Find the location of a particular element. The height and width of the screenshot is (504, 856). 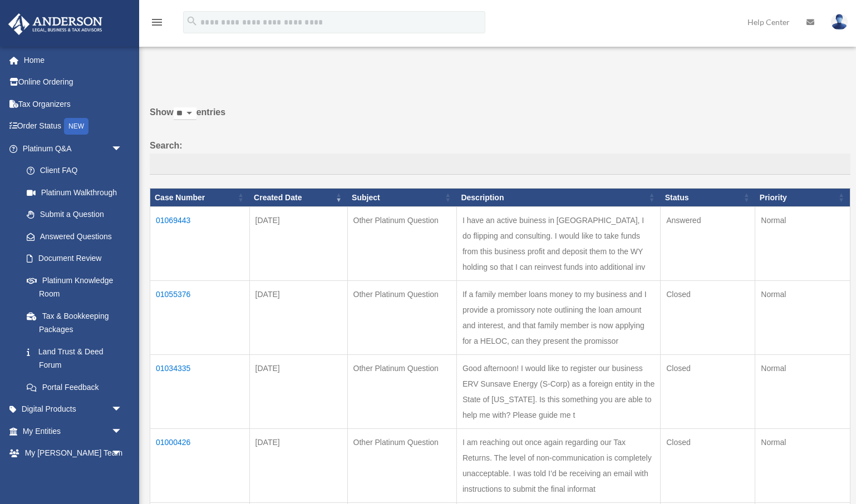

td: I am reaching out once again regarding our Tax Returns. The level of non-communication is complet... is located at coordinates (558, 466).